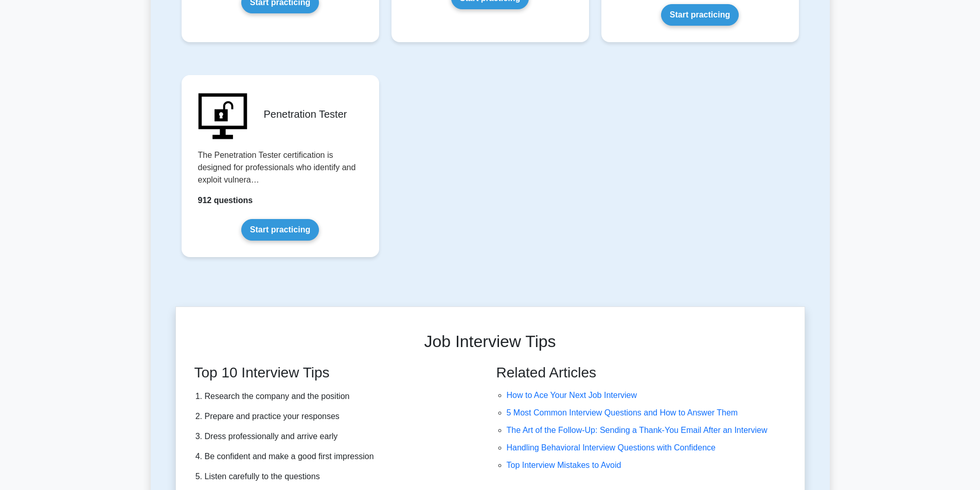 The width and height of the screenshot is (980, 490). I want to click on li: Dress professionally and arrive early, so click(341, 437).